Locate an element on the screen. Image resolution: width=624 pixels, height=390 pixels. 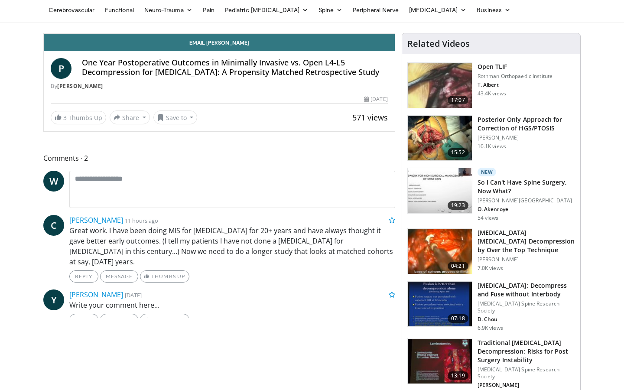
a: 17:07 Open TLIF Rothman Orthopaedic Institute T. Albert 43.4K views is located at coordinates (491, 85).